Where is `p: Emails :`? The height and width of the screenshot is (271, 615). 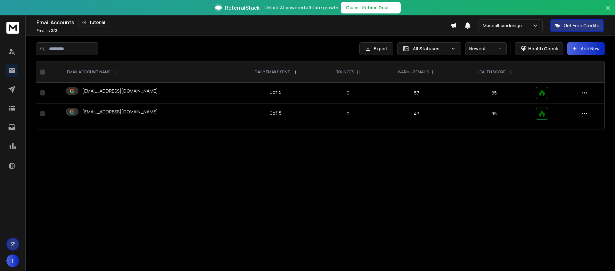
p: Emails : is located at coordinates (47, 31).